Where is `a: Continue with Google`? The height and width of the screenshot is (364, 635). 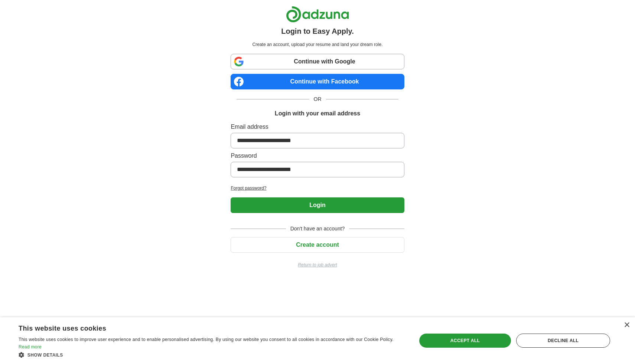
a: Continue with Google is located at coordinates (317, 62).